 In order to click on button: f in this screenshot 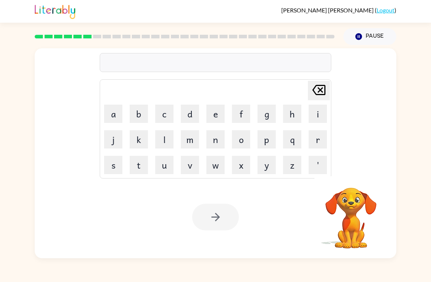, I will do `click(241, 114)`.